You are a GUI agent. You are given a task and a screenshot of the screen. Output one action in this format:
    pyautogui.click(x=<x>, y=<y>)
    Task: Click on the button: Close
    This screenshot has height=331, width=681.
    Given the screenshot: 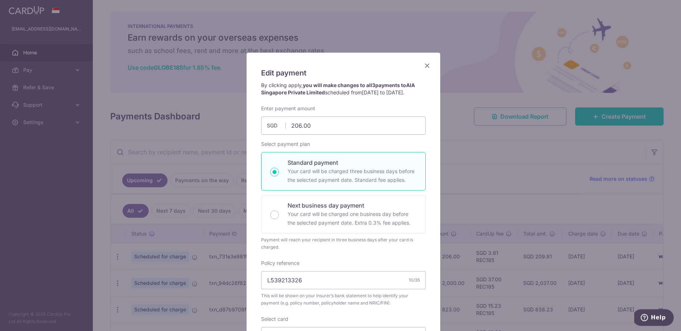 What is the action you would take?
    pyautogui.click(x=427, y=66)
    